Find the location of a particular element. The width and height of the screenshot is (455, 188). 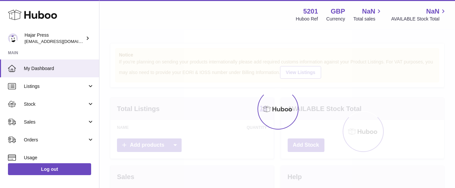

div: Huboo Ref is located at coordinates (307, 19).